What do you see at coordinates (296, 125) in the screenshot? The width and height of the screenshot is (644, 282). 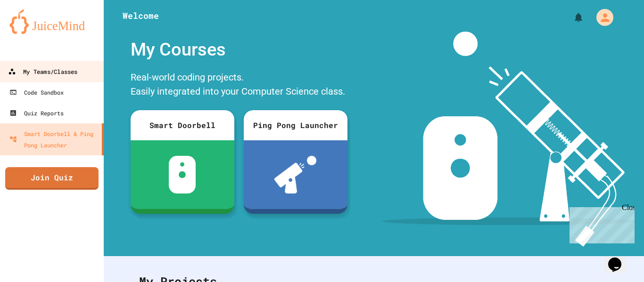 I see `div: Ping Pong Launcher` at bounding box center [296, 125].